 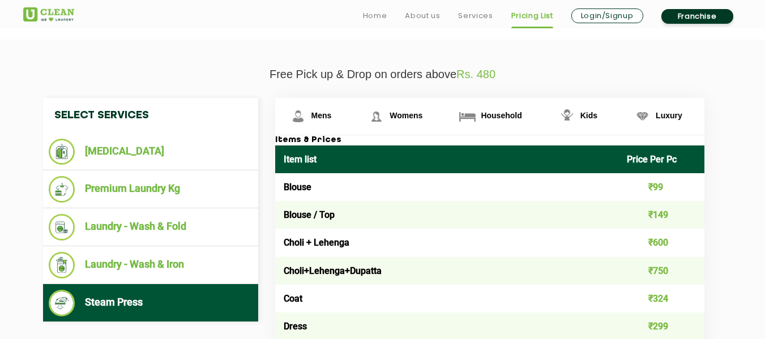 I want to click on td: ₹149, so click(x=661, y=214).